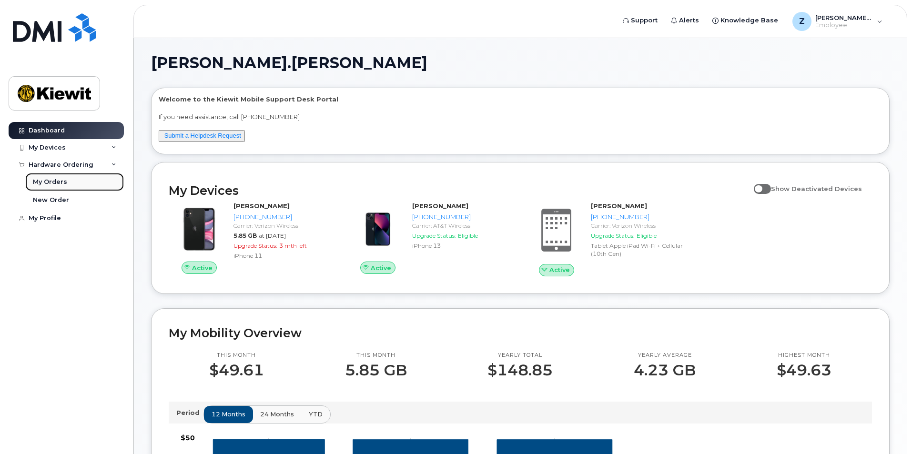 This screenshot has width=912, height=454. I want to click on p: 4.23 GB, so click(665, 370).